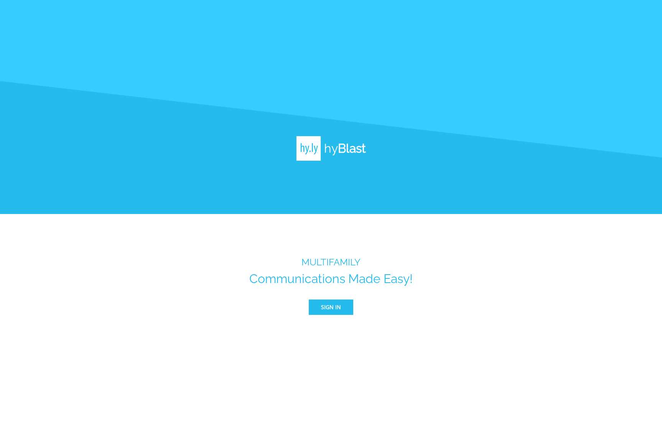  I want to click on h3: MULTIFAMILY, so click(331, 262).